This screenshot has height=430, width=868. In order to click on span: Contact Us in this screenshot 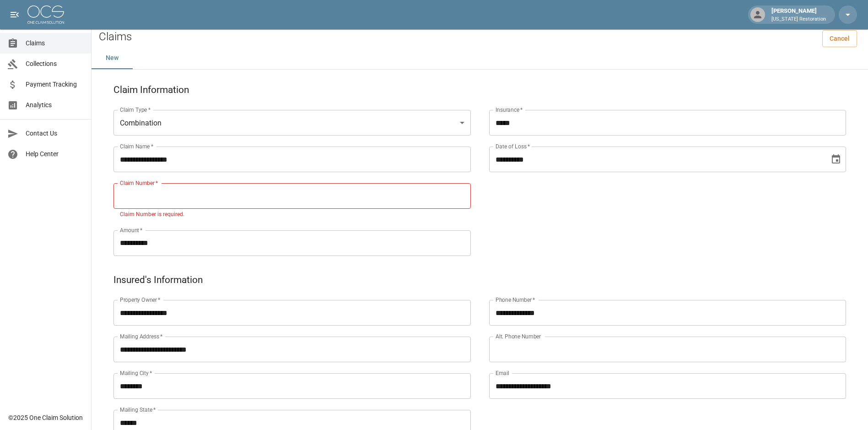, I will do `click(54, 133)`.